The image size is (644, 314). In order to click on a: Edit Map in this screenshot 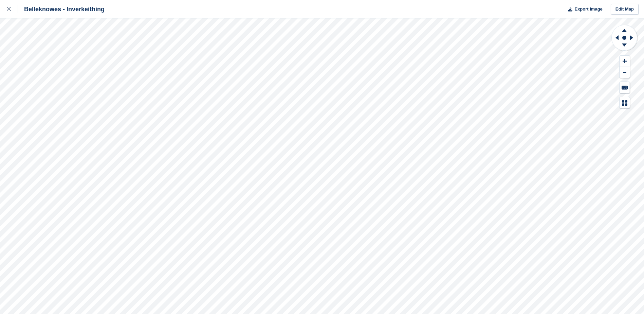, I will do `click(625, 9)`.